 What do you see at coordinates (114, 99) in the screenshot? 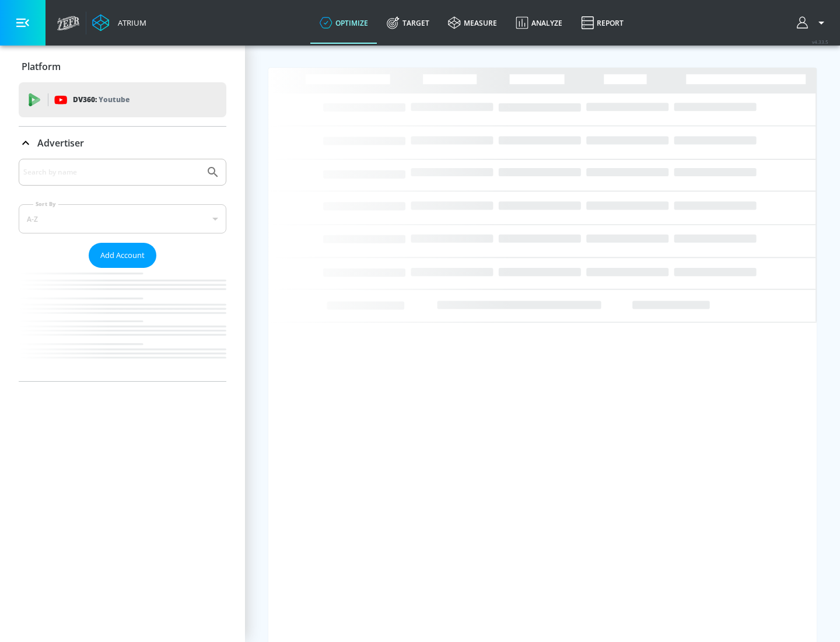
I see `p: Youtube` at bounding box center [114, 99].